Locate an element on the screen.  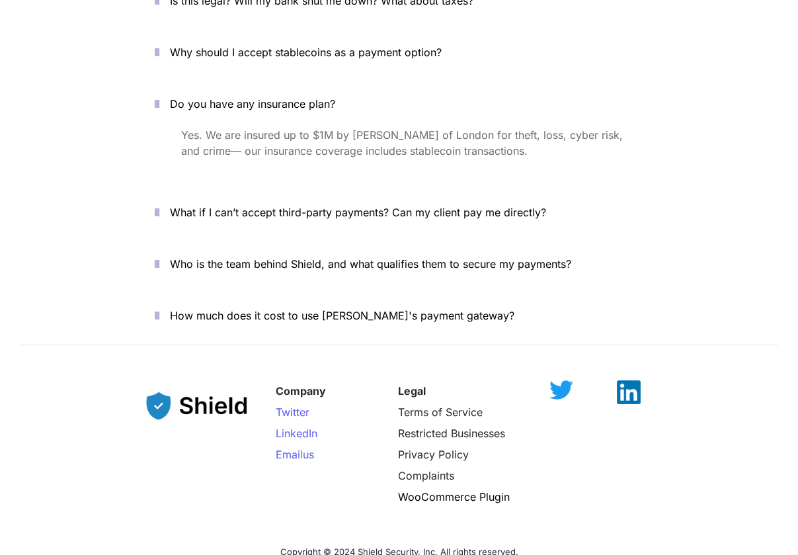
span: Who is the team behind Shield, and what qualifies them to secure my payments? is located at coordinates (370, 264).